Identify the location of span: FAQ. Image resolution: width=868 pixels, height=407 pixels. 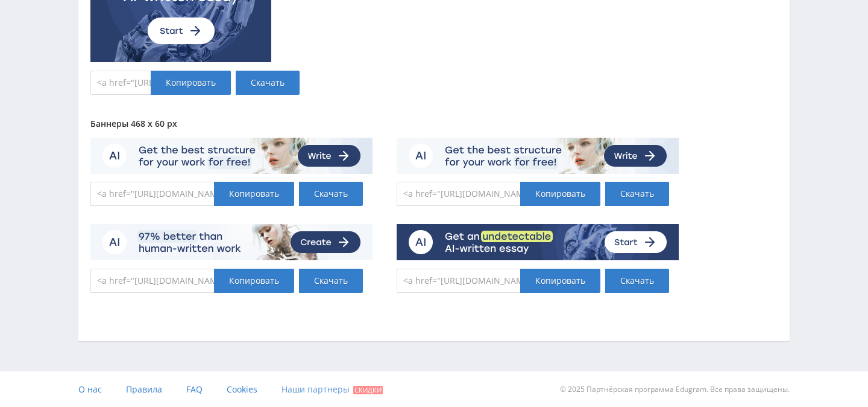
(194, 389).